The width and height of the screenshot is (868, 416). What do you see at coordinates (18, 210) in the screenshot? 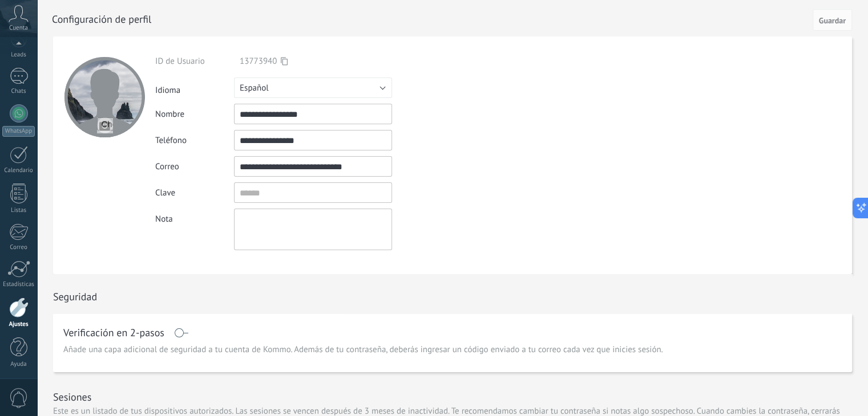
I see `div: Listas` at bounding box center [18, 210].